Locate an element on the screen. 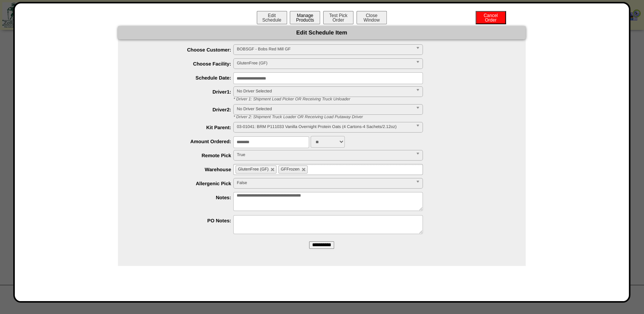 This screenshot has width=644, height=314. button: ManageProducts is located at coordinates (305, 18).